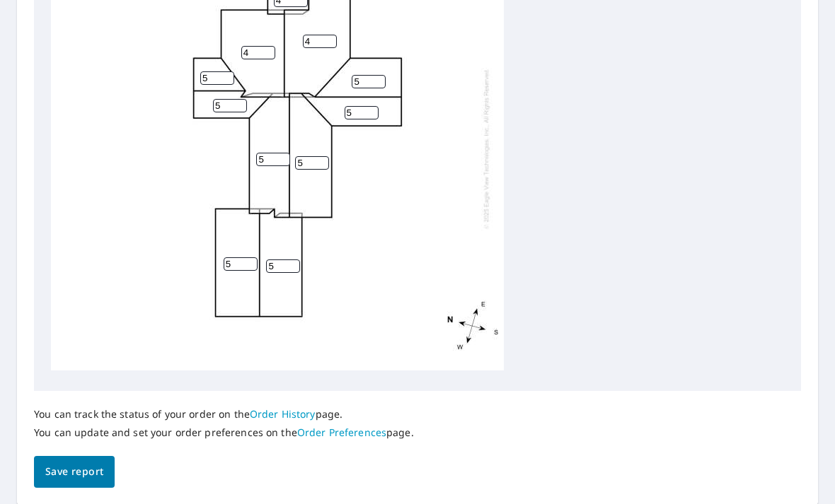  Describe the element at coordinates (74, 472) in the screenshot. I see `button: Save report` at that location.